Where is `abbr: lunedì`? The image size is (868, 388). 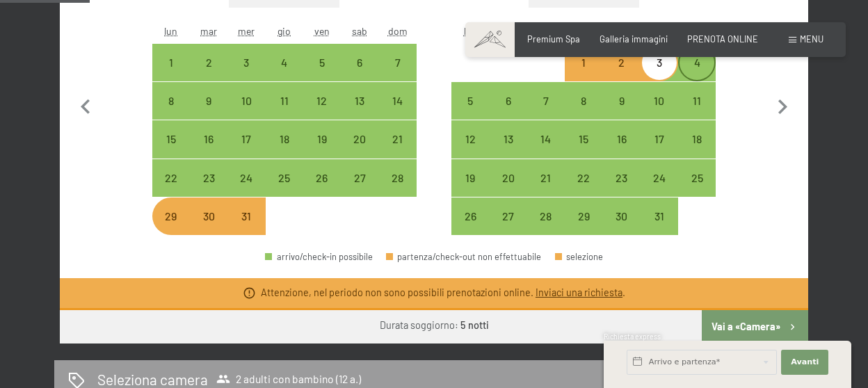 abbr: lunedì is located at coordinates (170, 31).